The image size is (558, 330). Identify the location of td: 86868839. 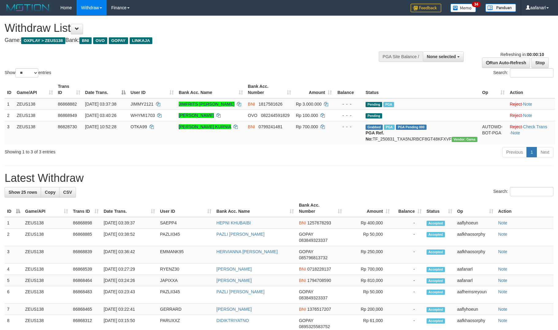
(86, 255).